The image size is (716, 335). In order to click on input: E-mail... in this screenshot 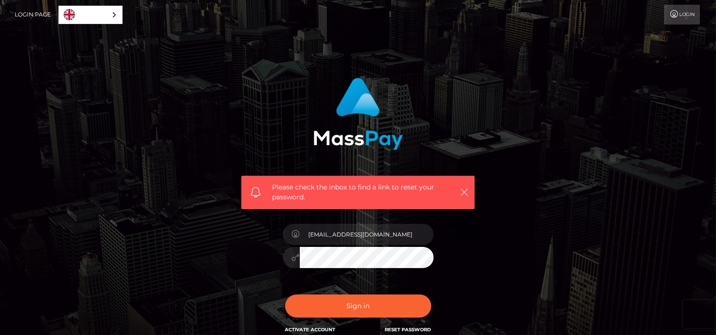, I will do `click(367, 234)`.